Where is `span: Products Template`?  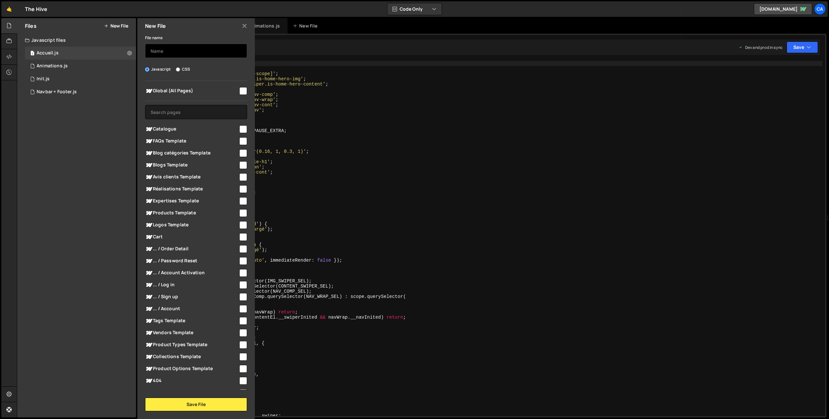
span: Products Template is located at coordinates (192, 213).